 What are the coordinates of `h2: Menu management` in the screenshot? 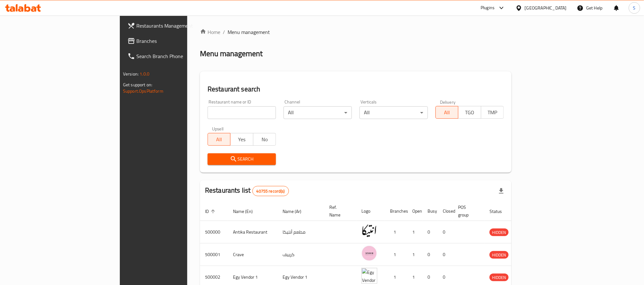 It's located at (231, 53).